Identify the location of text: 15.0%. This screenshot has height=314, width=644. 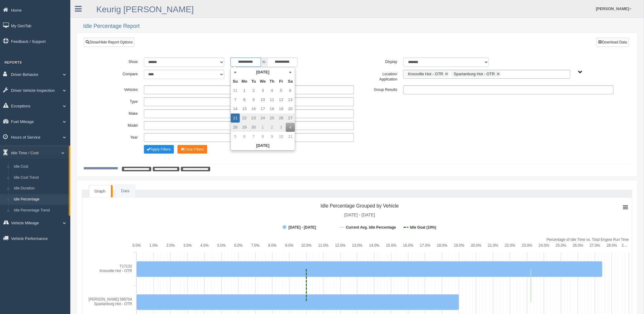
(391, 245).